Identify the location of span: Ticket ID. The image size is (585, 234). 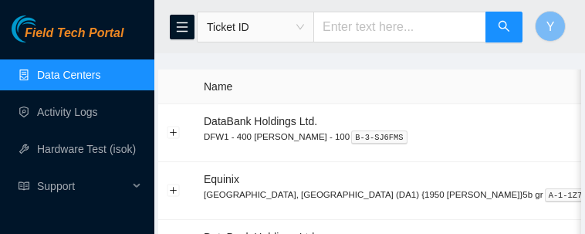
(256, 27).